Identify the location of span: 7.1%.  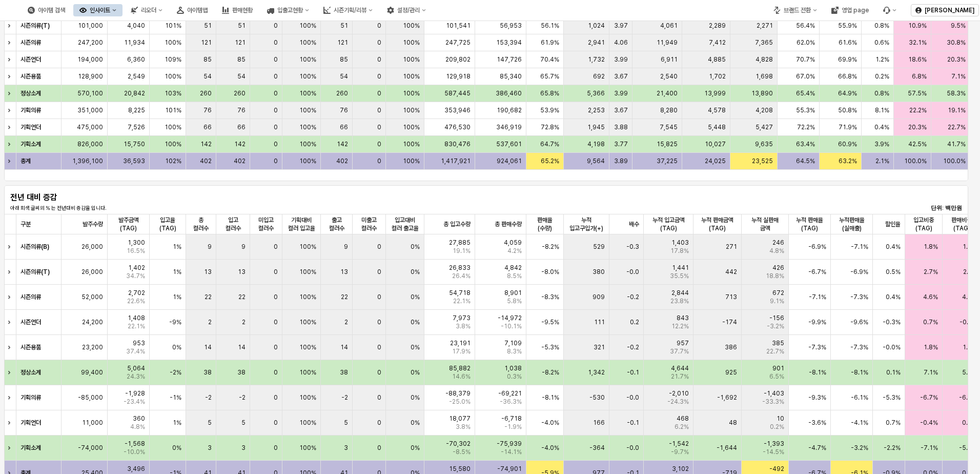
(958, 77).